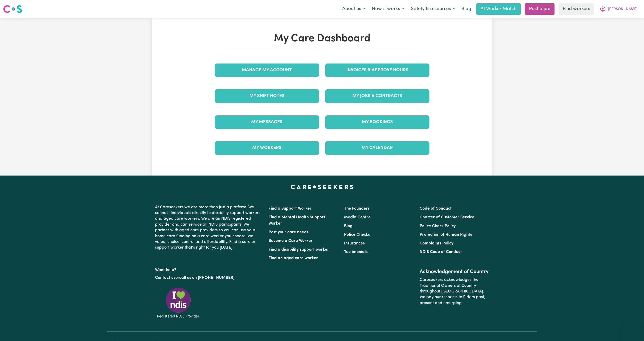 Image resolution: width=644 pixels, height=341 pixels. I want to click on h1: My Care Dashboard, so click(322, 39).